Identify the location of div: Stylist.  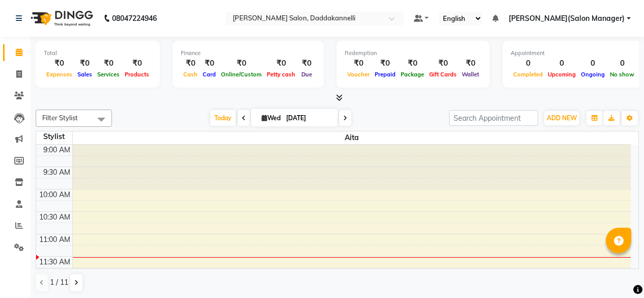
(54, 136).